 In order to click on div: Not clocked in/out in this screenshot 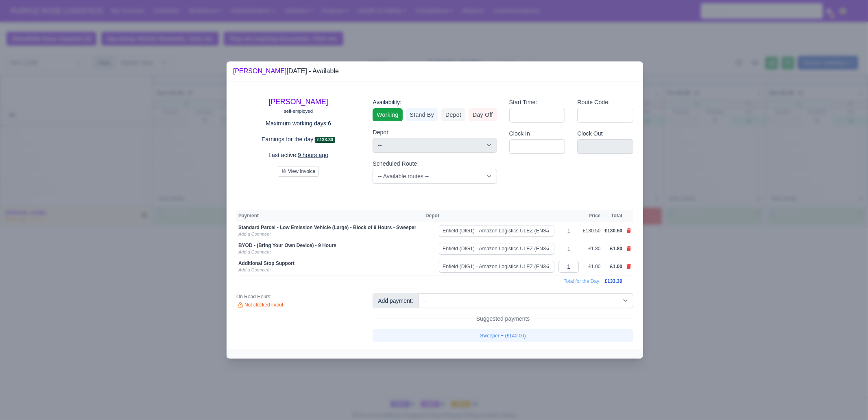, I will do `click(298, 305)`.